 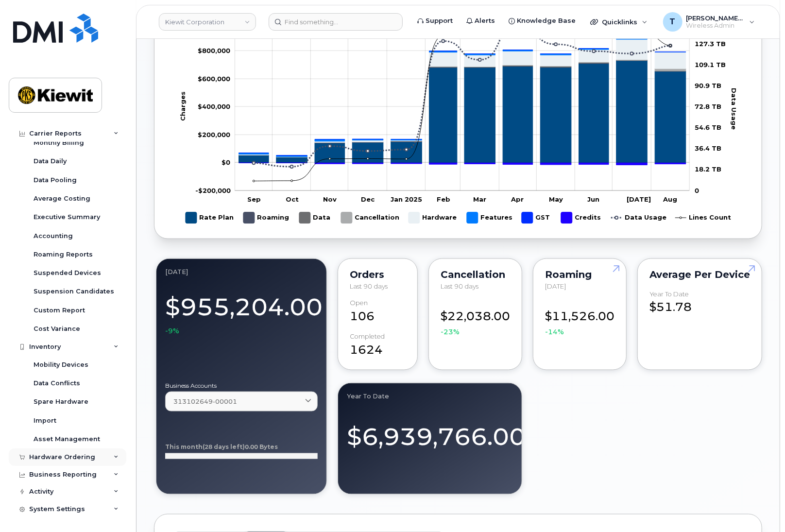 I want to click on tspan: 18.2 TB, so click(x=708, y=169).